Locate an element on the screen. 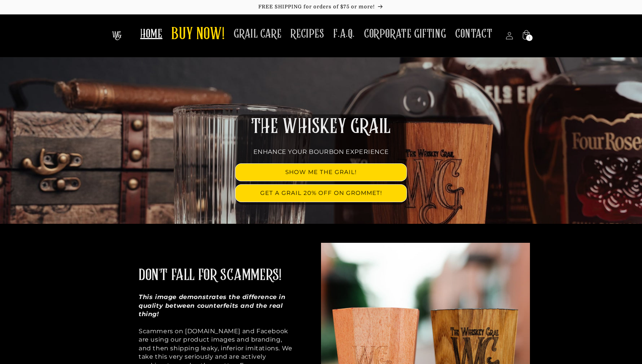 The height and width of the screenshot is (364, 642). span: CONTACT is located at coordinates (474, 34).